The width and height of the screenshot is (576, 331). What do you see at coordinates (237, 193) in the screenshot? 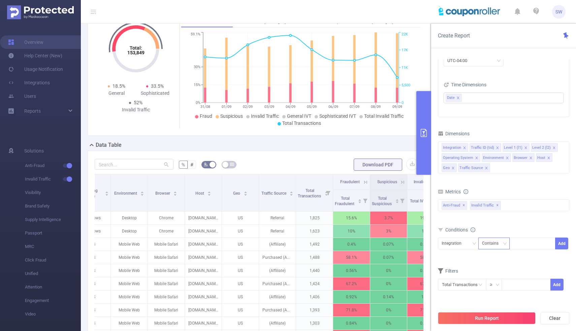
I see `span: Geo` at bounding box center [237, 193].